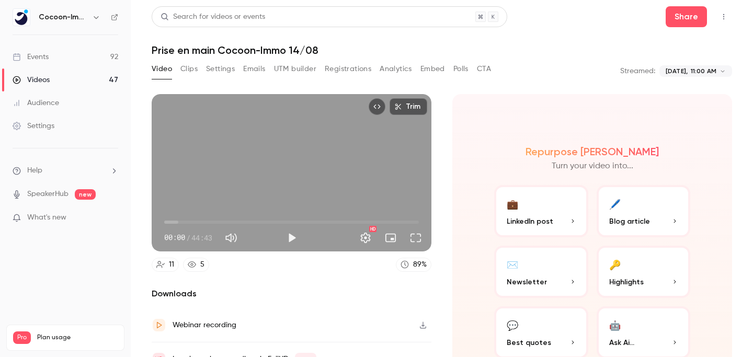 The height and width of the screenshot is (357, 753). What do you see at coordinates (396, 69) in the screenshot?
I see `button: Analytics` at bounding box center [396, 69].